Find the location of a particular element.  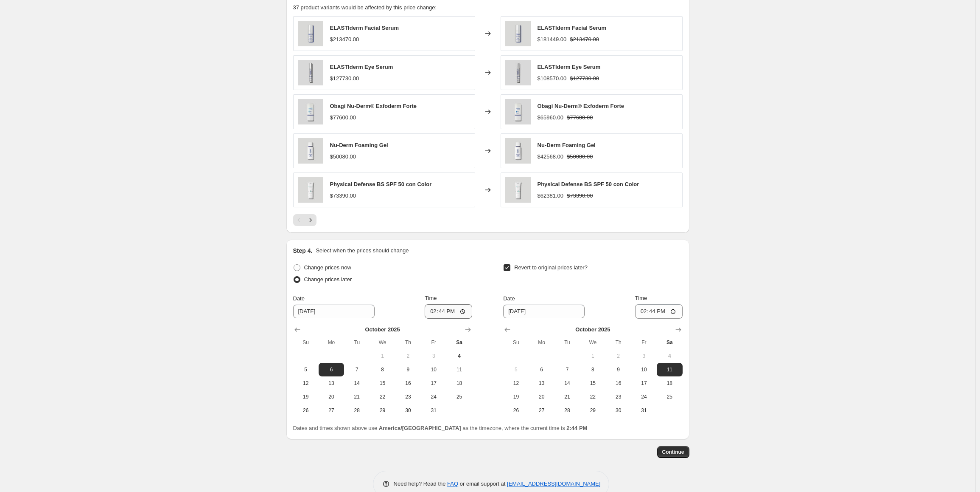

button: Tuesday October 28 2025 is located at coordinates (356, 411).